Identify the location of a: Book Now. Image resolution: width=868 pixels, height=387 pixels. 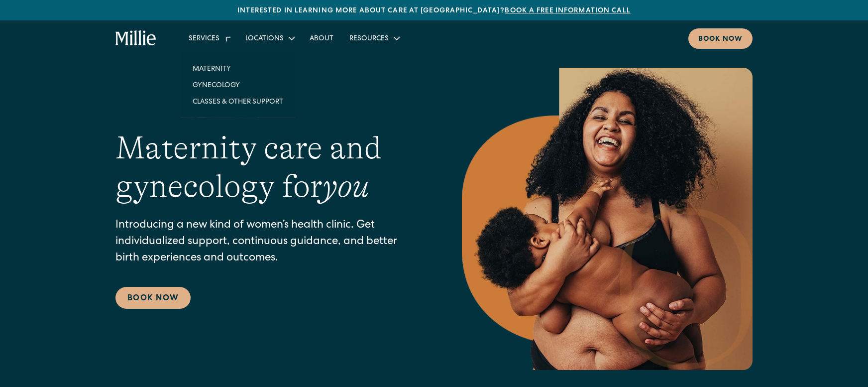
(153, 297).